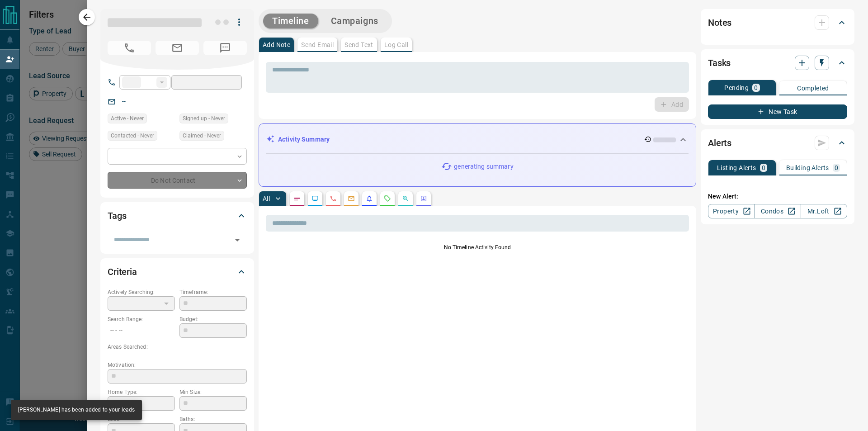  Describe the element at coordinates (213, 392) in the screenshot. I see `p: Min Size:` at that location.